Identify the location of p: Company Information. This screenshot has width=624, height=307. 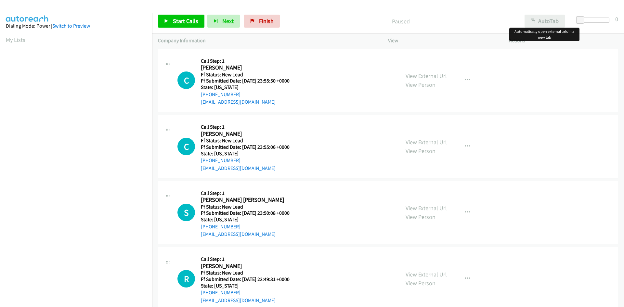
(267, 41).